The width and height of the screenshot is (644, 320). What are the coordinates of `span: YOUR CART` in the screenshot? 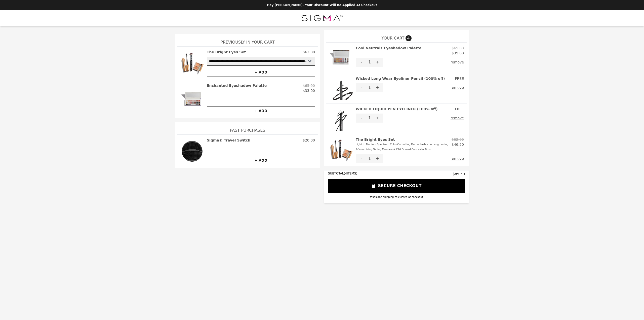 It's located at (393, 38).